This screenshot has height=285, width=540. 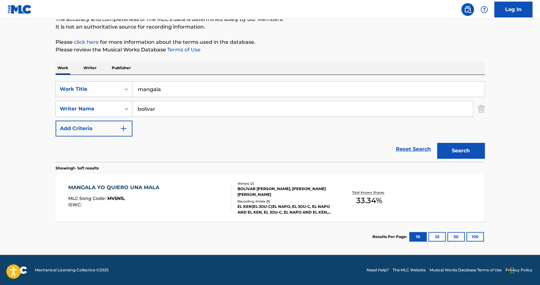 What do you see at coordinates (17, 270) in the screenshot?
I see `img: logo` at bounding box center [17, 270].